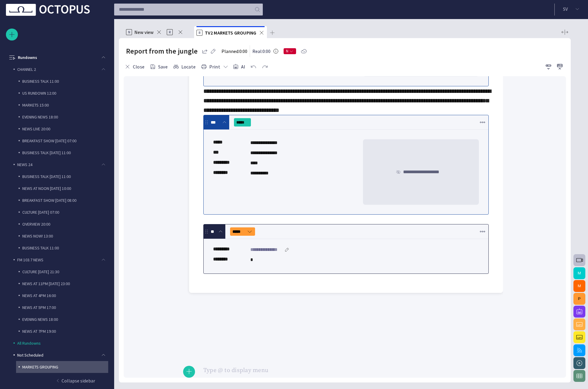 This screenshot has height=389, width=588. Describe the element at coordinates (159, 66) in the screenshot. I see `button: Save` at that location.